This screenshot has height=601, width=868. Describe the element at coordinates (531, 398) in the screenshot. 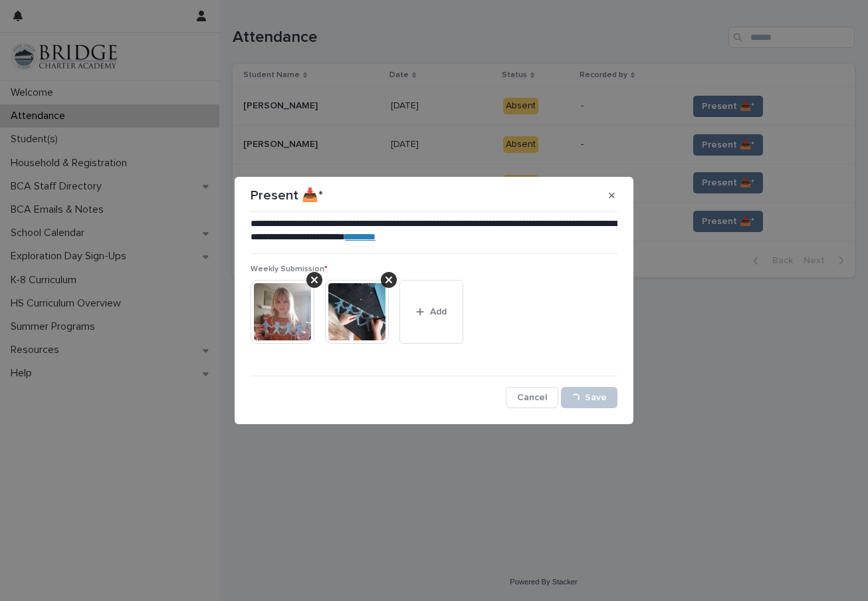

I see `button: Cancel` at that location.